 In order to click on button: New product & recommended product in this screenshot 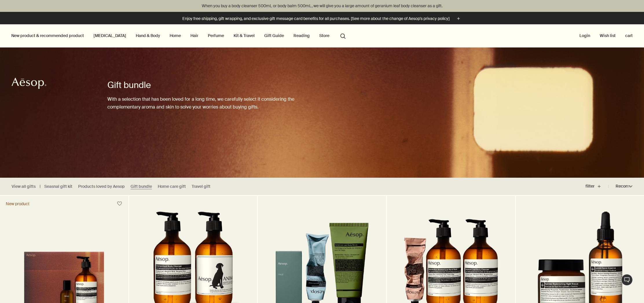, I will do `click(47, 36)`.